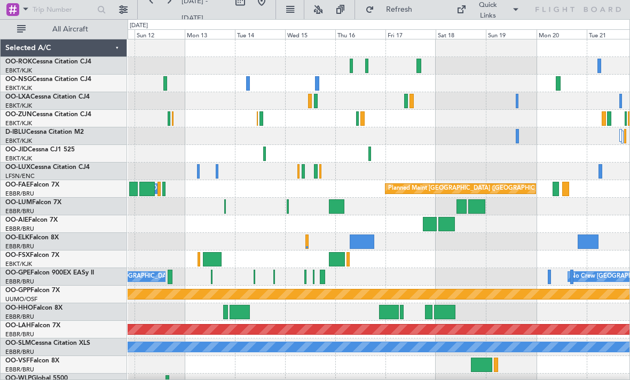 This screenshot has height=380, width=630. I want to click on div: Sat 18, so click(460, 34).